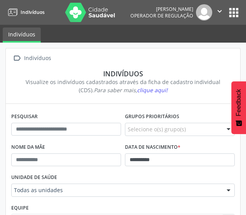 This screenshot has width=246, height=215. What do you see at coordinates (34, 178) in the screenshot?
I see `label: Unidade de saúde` at bounding box center [34, 178].